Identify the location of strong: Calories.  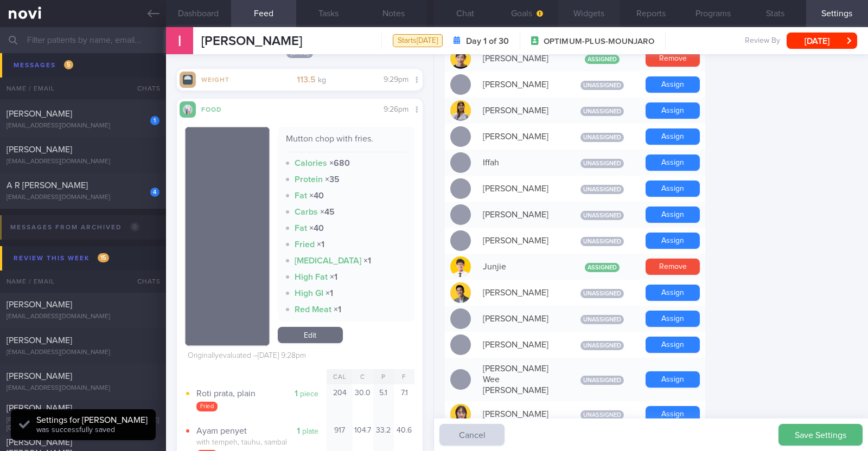
(311, 163).